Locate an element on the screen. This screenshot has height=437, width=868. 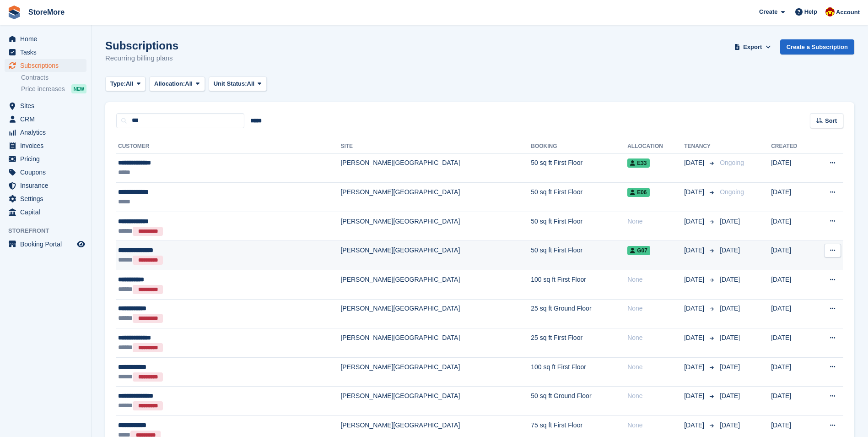
span: Tasks is located at coordinates (48, 52).